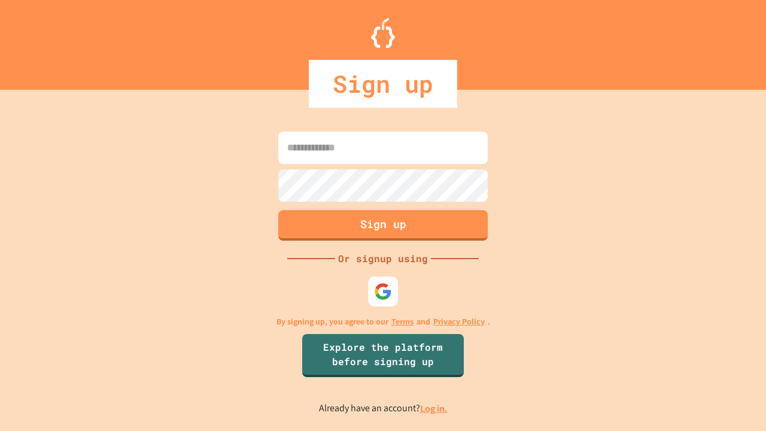  I want to click on button: Sign up, so click(383, 225).